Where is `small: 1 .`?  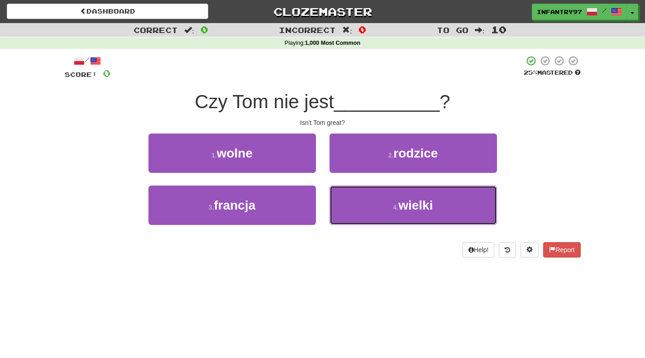 small: 1 . is located at coordinates (214, 155).